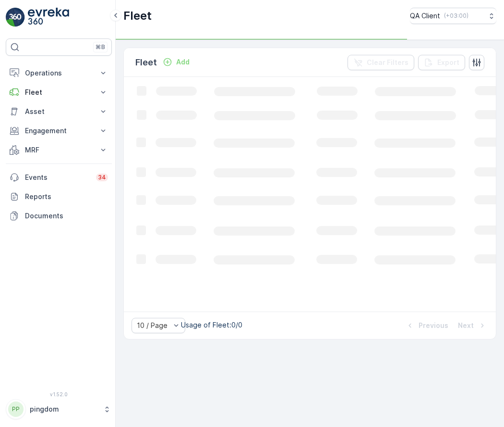 The width and height of the screenshot is (504, 427). I want to click on p: Next, so click(466, 325).